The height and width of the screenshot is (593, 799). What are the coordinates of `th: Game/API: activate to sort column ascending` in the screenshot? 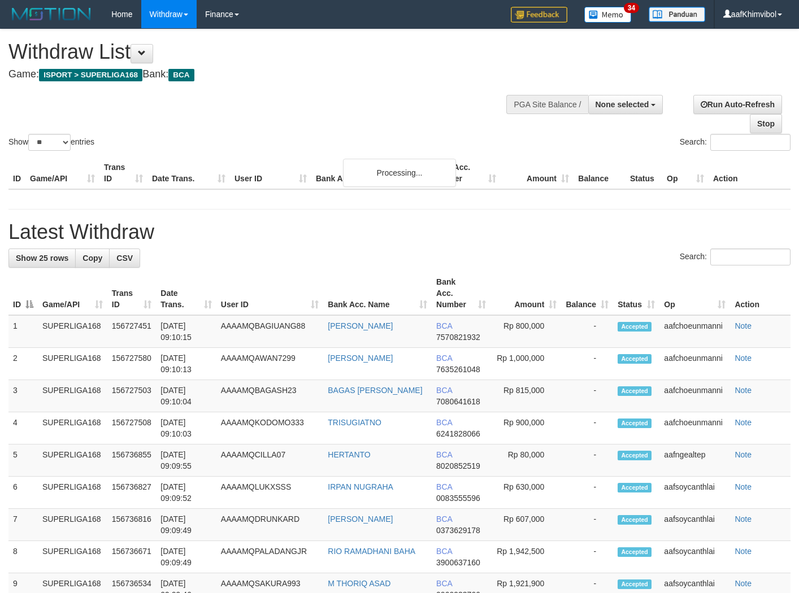 It's located at (72, 293).